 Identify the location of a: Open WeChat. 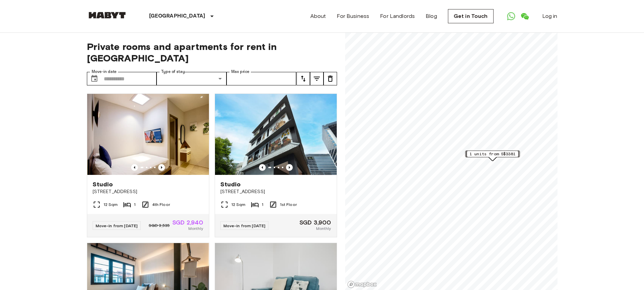
(524, 16).